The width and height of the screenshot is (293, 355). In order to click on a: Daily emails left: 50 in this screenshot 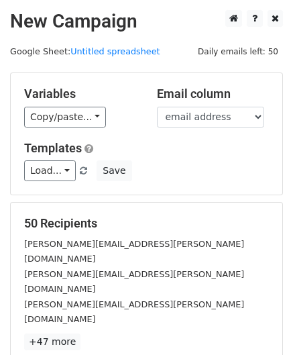, I will do `click(238, 51)`.